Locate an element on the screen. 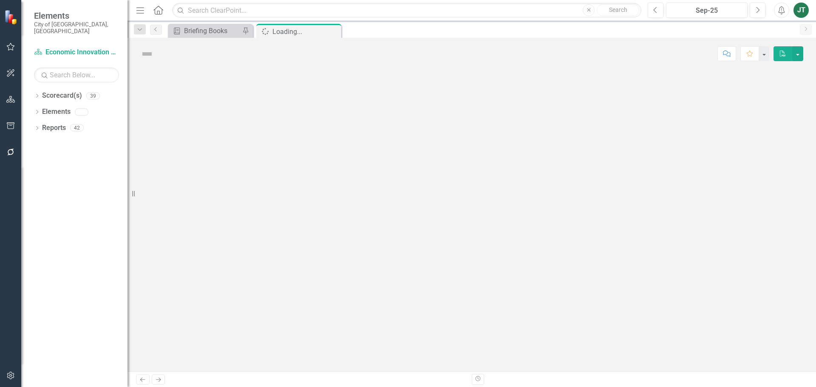 The image size is (816, 387). div: 39 is located at coordinates (93, 96).